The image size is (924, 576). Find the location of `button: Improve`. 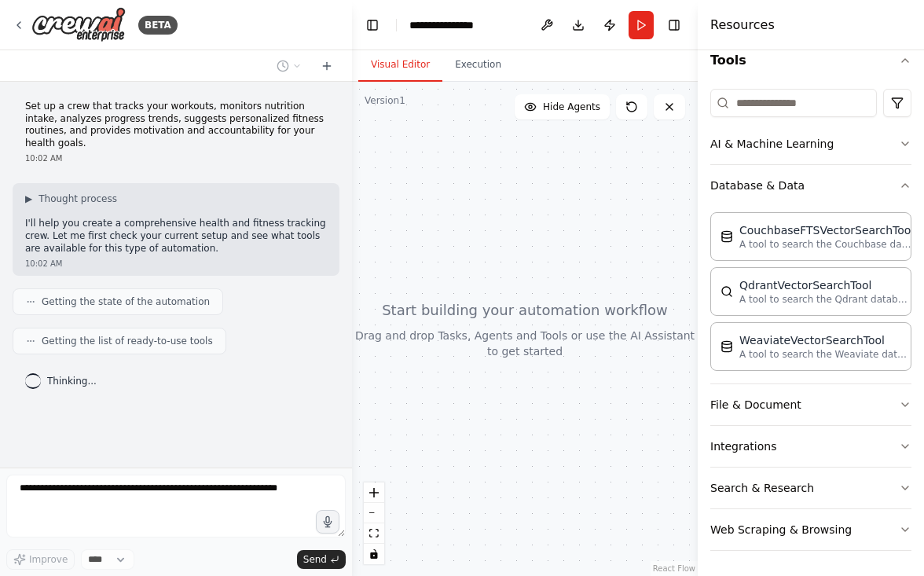

button: Improve is located at coordinates (40, 560).